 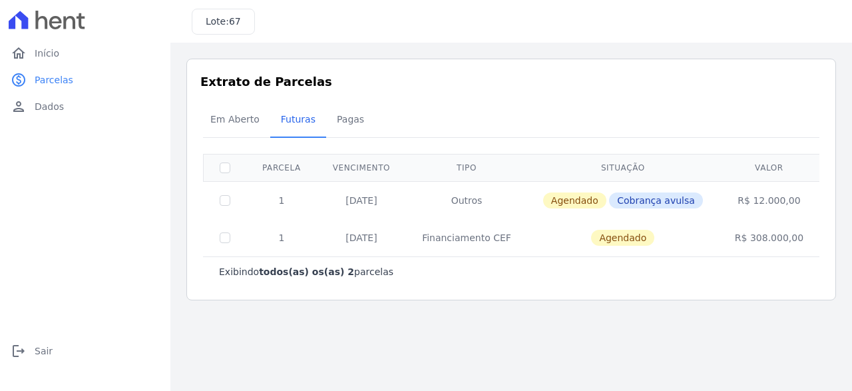 What do you see at coordinates (19, 106) in the screenshot?
I see `i: person` at bounding box center [19, 106].